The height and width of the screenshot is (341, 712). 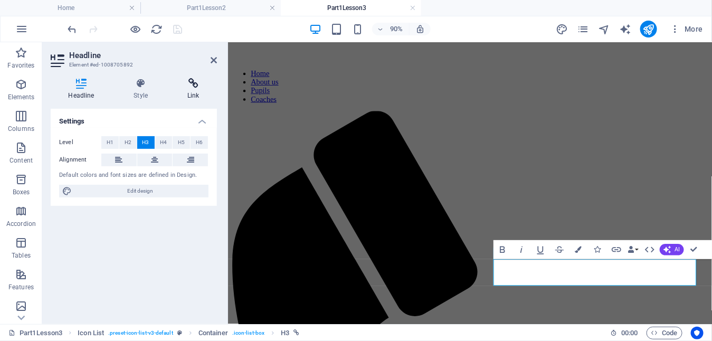 I want to click on button: Icons, so click(x=598, y=250).